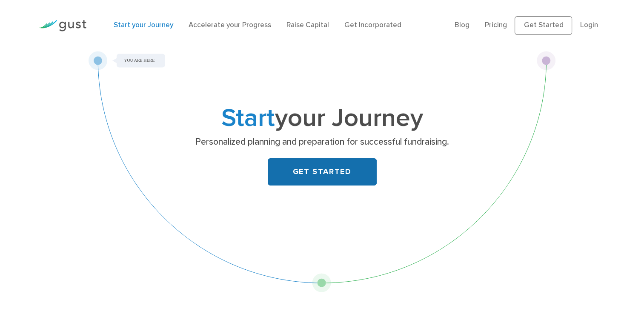 This screenshot has height=314, width=644. What do you see at coordinates (496, 25) in the screenshot?
I see `a: Pricing` at bounding box center [496, 25].